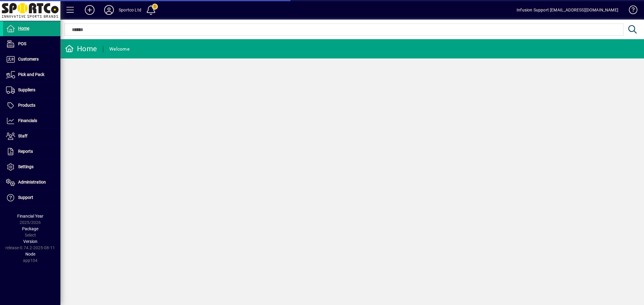 This screenshot has width=644, height=305. Describe the element at coordinates (27, 105) in the screenshot. I see `span: Products` at that location.